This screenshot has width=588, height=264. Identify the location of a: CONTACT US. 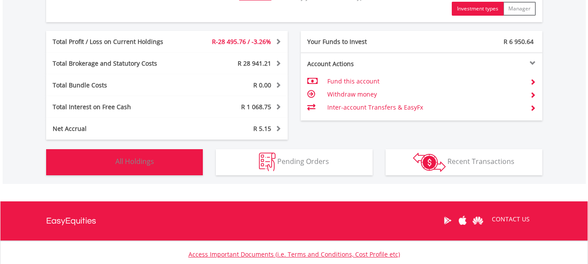
(510, 219).